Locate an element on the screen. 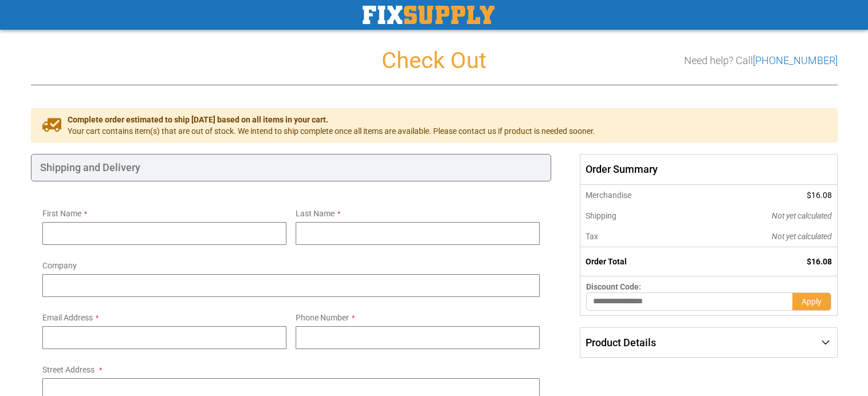  span: Company is located at coordinates (59, 265).